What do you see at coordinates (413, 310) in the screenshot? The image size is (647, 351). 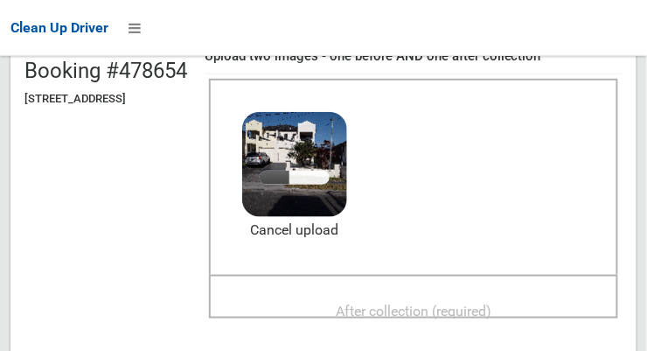 I see `span: After collection (required)` at bounding box center [413, 310].